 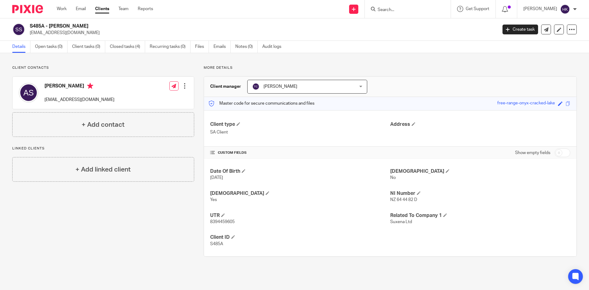 I want to click on i: Primary, so click(x=90, y=86).